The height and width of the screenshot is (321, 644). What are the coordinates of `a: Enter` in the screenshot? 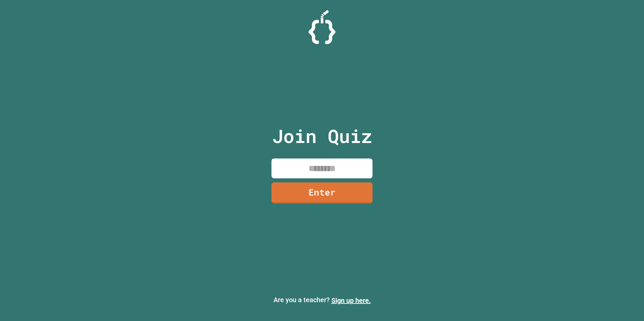 It's located at (322, 193).